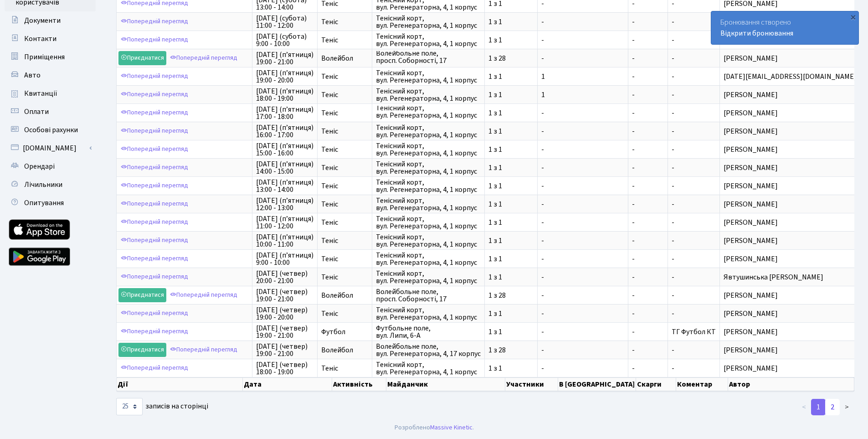 The width and height of the screenshot is (868, 439). What do you see at coordinates (129, 406) in the screenshot?
I see `select: записів на сторінці` at bounding box center [129, 406].